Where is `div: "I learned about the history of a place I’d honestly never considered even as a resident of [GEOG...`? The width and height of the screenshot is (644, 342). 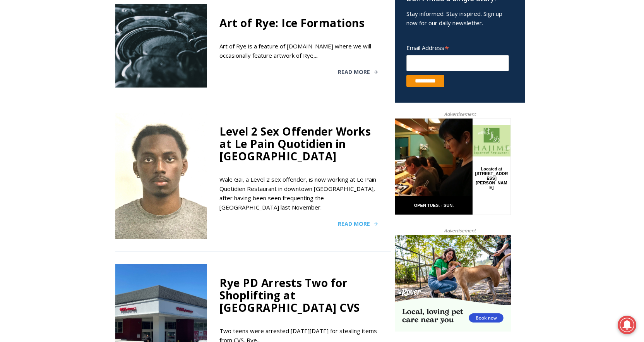 div: "I learned about the history of a place I’d honestly never considered even as a resident of [GEOG... is located at coordinates (281, 37).